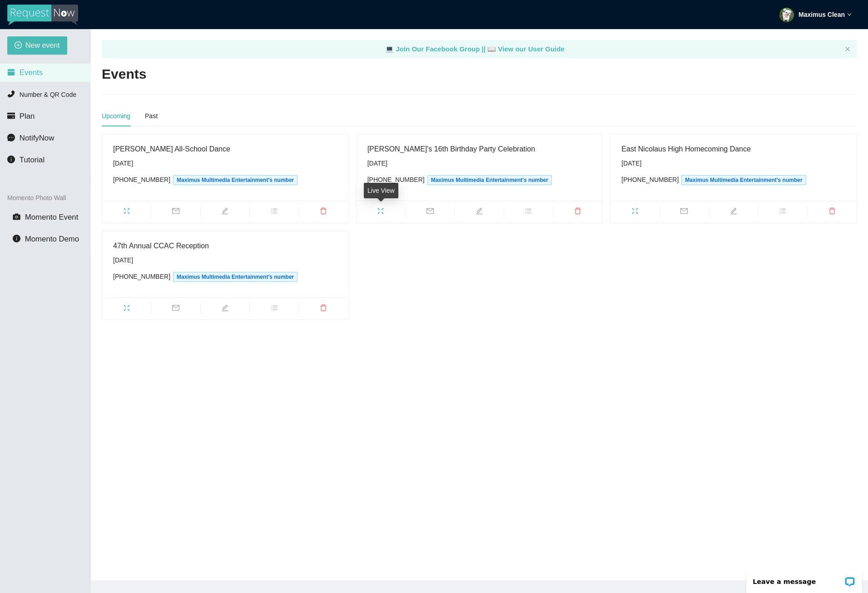 This screenshot has height=593, width=868. Describe the element at coordinates (225, 245) in the screenshot. I see `div: 47th Annual CCAC Reception` at that location.